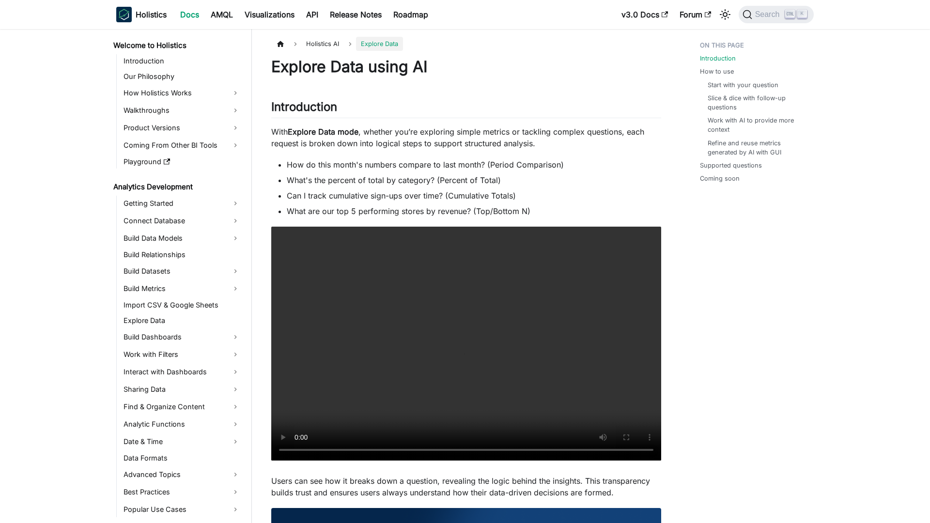 The image size is (930, 523). What do you see at coordinates (124, 15) in the screenshot?
I see `img: Holistics` at bounding box center [124, 15].